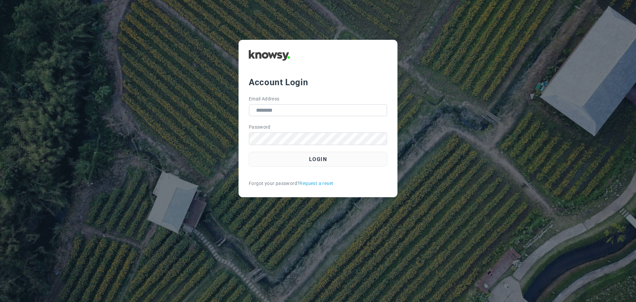  What do you see at coordinates (318, 159) in the screenshot?
I see `button: Login` at bounding box center [318, 159].